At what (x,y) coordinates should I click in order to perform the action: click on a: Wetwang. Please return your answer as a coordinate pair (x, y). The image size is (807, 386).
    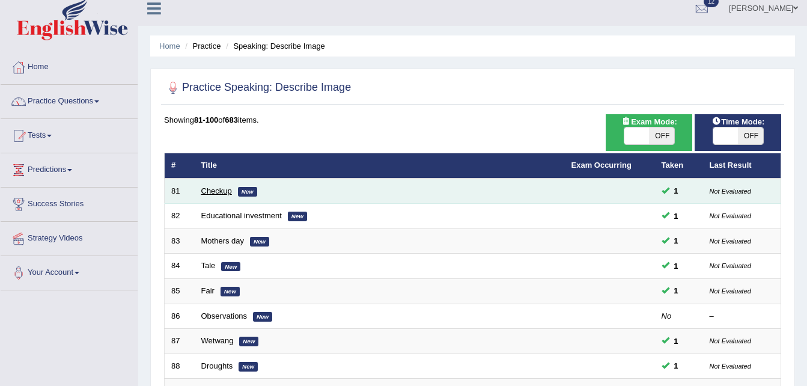
    Looking at the image, I should click on (217, 340).